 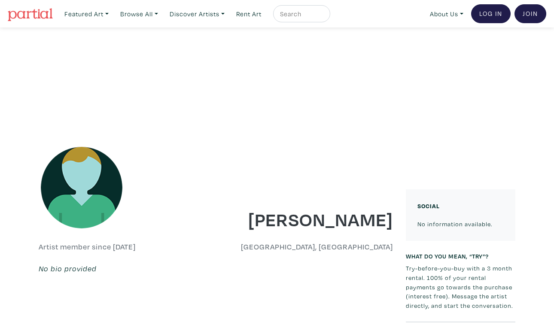 I want to click on p: Try-before-you-buy with a 3 month rental. 100% of your rental payments go towards the purchase (i..., so click(x=460, y=287).